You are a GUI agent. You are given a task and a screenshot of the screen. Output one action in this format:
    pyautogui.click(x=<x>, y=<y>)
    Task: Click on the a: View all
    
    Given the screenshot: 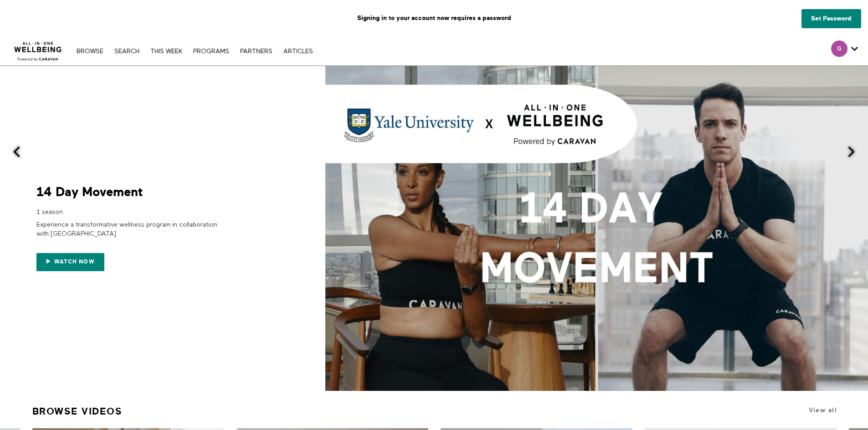 What is the action you would take?
    pyautogui.click(x=823, y=410)
    